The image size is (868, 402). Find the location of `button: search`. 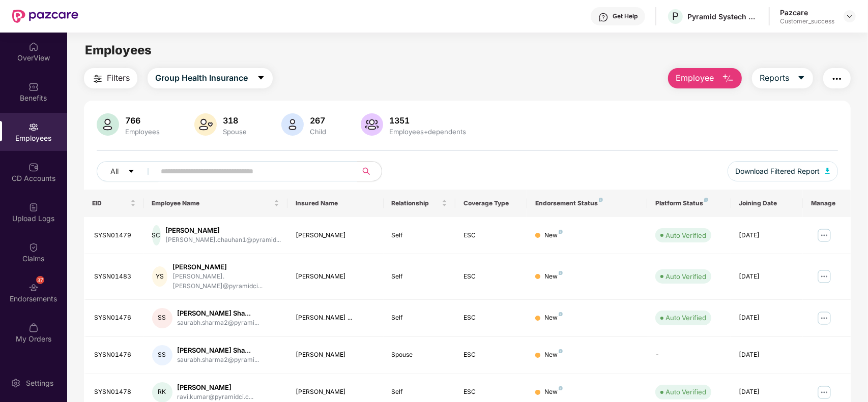

button: search is located at coordinates (370, 171).